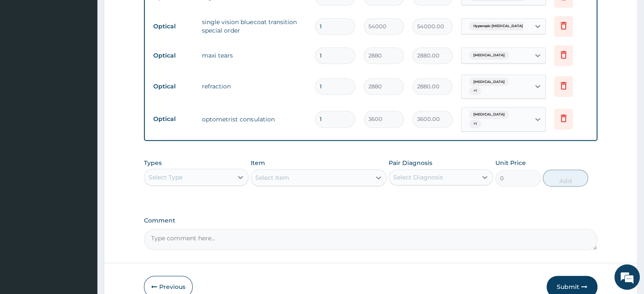 The height and width of the screenshot is (294, 644). Describe the element at coordinates (511, 162) in the screenshot. I see `label: Unit Price` at that location.